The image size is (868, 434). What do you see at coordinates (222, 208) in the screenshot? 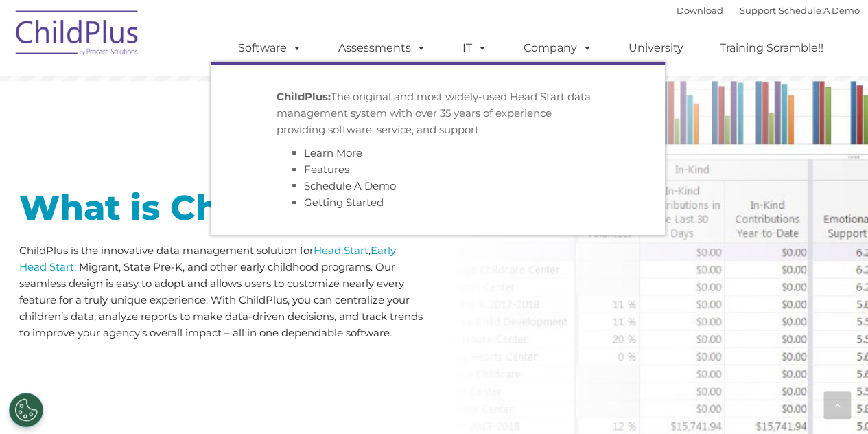
I see `h1: What is ChildPlus?` at bounding box center [222, 208].